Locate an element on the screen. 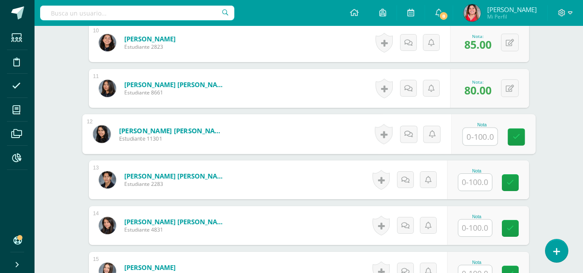 The height and width of the screenshot is (273, 583). img: 1f42d0250f0c2d94fd93832b9b2e1ee8.png is located at coordinates (472, 13).